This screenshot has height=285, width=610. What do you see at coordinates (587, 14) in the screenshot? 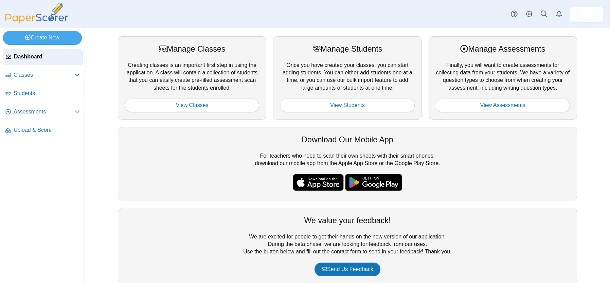
I see `span: John Merle` at bounding box center [587, 14].